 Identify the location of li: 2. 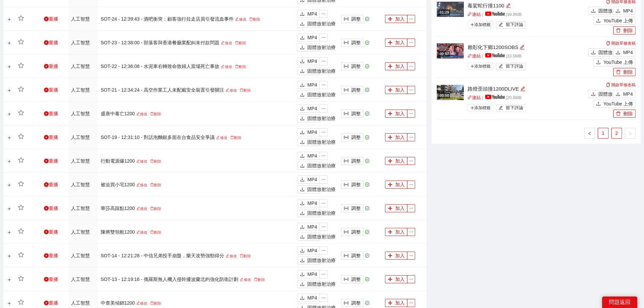
(617, 133).